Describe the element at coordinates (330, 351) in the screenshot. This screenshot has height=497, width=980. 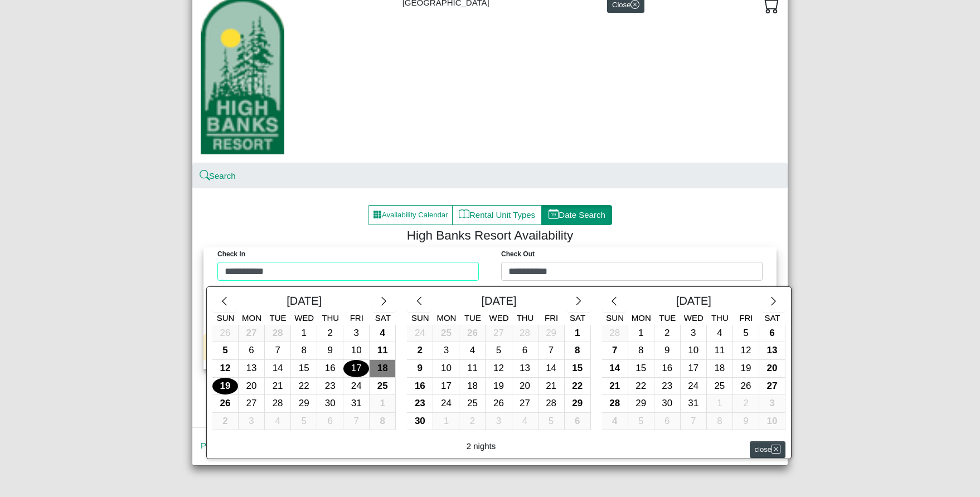
I see `button: 9` at that location.